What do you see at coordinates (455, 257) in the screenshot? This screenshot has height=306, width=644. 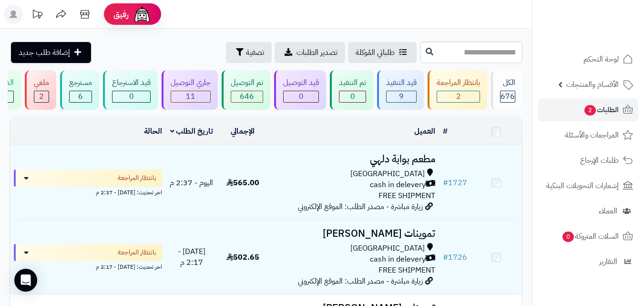 I see `a: #1726` at bounding box center [455, 257].